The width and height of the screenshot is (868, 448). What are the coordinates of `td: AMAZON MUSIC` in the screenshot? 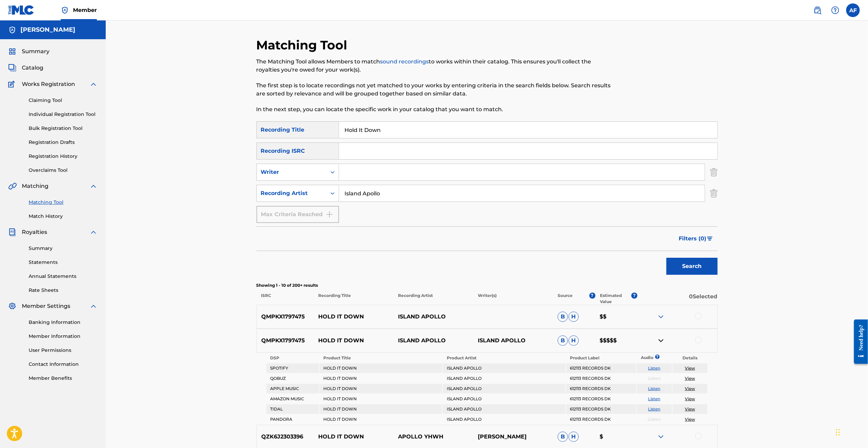 It's located at (292, 399).